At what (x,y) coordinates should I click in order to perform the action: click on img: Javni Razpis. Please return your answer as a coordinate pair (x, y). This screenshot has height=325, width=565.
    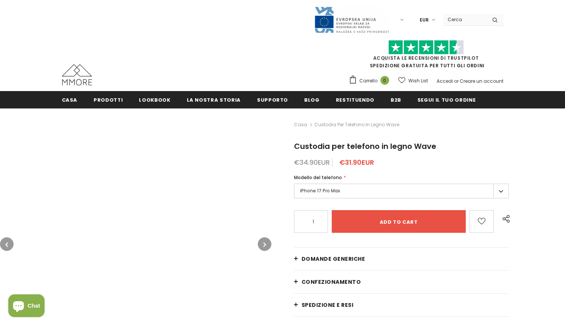
    Looking at the image, I should click on (352, 20).